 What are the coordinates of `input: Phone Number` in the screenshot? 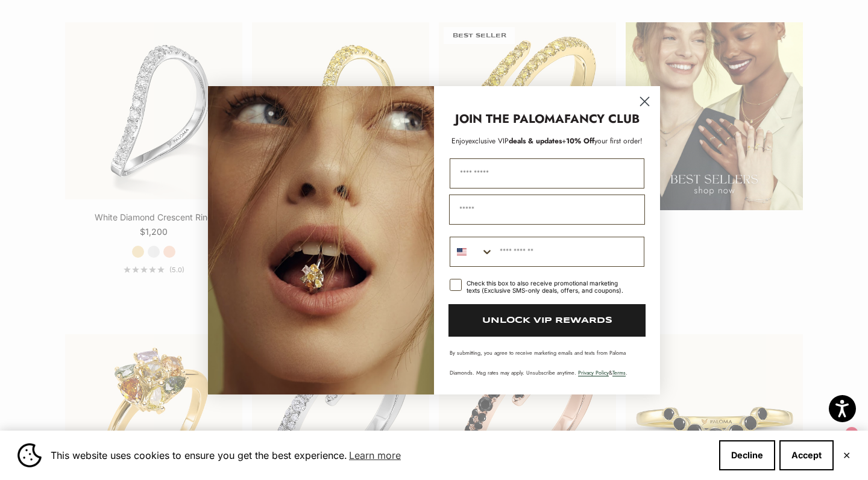 It's located at (569, 252).